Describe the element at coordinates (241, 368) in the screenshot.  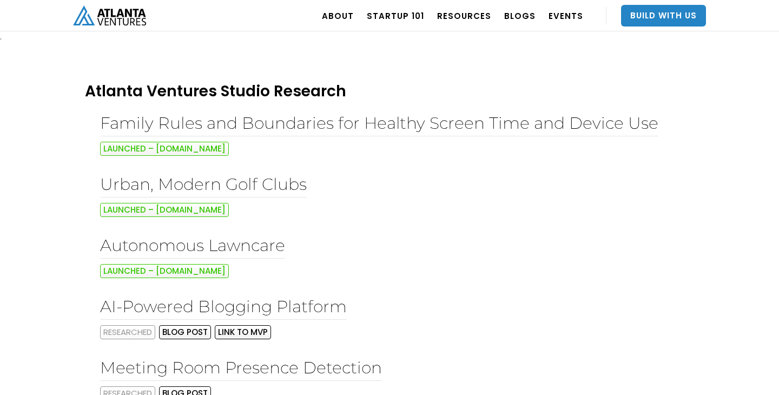
I see `a: Meeting Room Presence Detection` at that location.